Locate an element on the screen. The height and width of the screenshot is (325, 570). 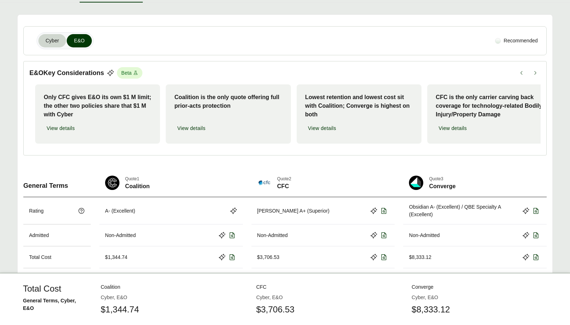
span: Quote 3 is located at coordinates (443, 179).